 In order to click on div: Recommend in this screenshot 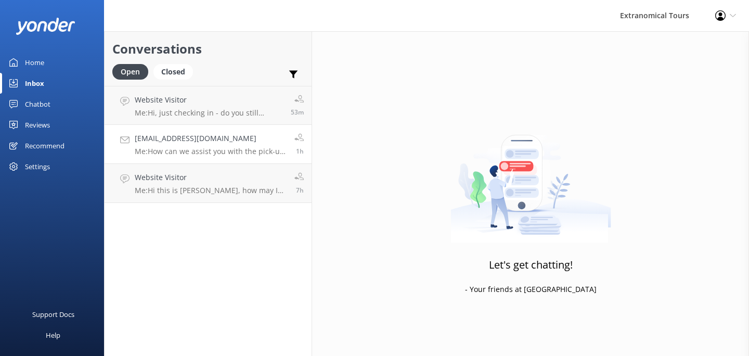, I will do `click(45, 146)`.